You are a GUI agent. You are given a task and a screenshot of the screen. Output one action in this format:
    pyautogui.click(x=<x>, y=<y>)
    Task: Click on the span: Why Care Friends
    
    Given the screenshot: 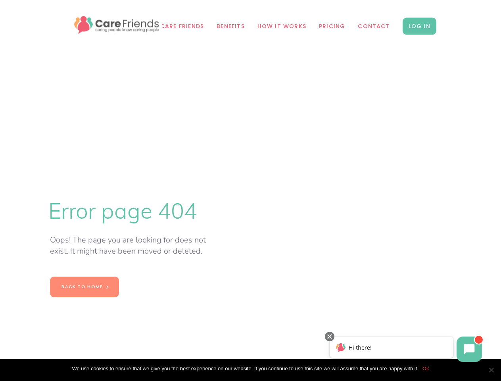 What is the action you would take?
    pyautogui.click(x=174, y=26)
    